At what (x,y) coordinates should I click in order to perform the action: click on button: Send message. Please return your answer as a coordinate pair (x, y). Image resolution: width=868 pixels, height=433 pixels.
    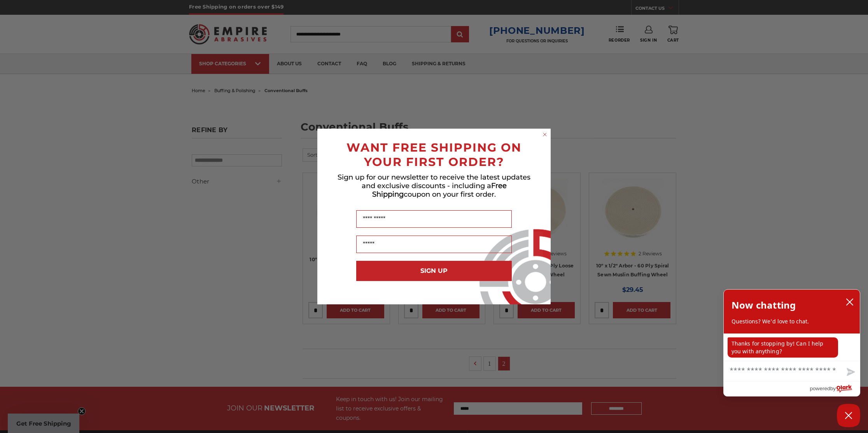
    Looking at the image, I should click on (850, 372).